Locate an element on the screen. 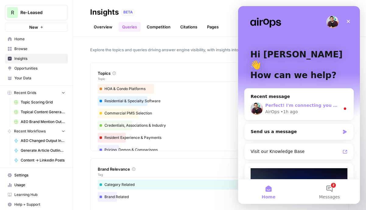 The width and height of the screenshot is (366, 210). a: AEO Changed Output Instructions is located at coordinates (40, 141).